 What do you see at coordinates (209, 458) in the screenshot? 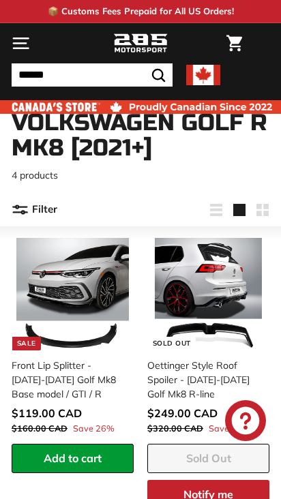
I see `span: Sold Out` at bounding box center [209, 458].